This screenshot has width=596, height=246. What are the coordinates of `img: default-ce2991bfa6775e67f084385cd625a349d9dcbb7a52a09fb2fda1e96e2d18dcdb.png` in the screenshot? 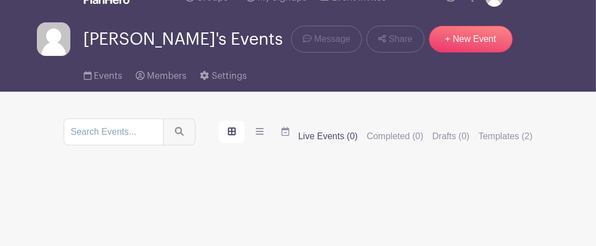 It's located at (54, 39).